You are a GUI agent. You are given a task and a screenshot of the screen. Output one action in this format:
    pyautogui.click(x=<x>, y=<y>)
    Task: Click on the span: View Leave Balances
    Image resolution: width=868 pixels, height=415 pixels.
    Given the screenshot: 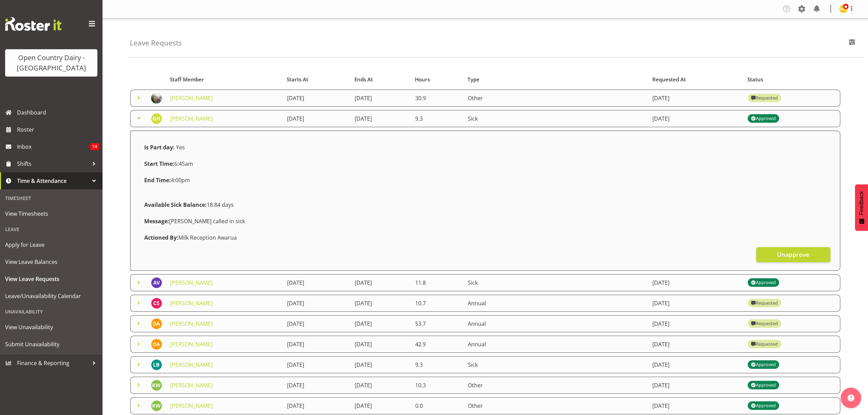 What is the action you would take?
    pyautogui.click(x=51, y=261)
    